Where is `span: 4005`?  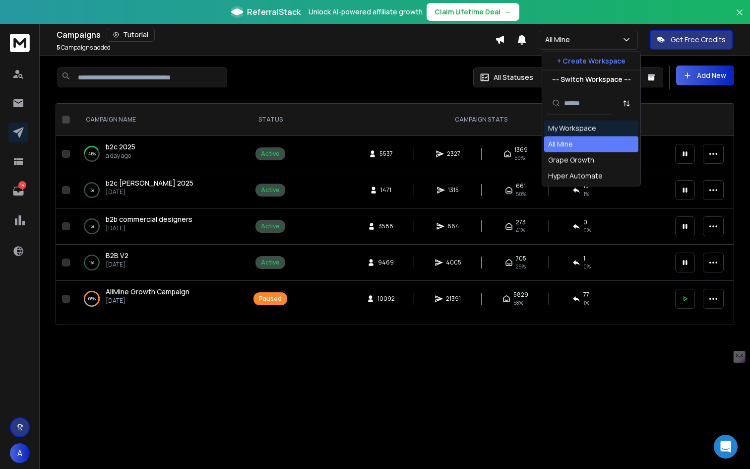
span: 4005 is located at coordinates (453, 262).